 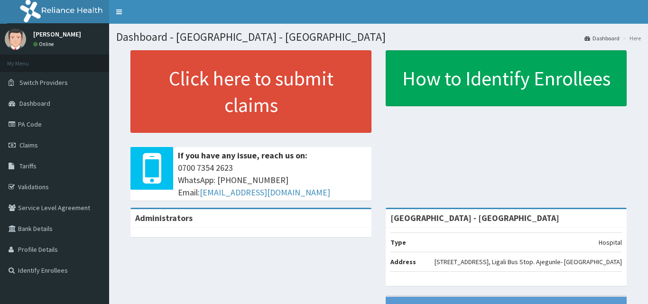 I want to click on b: If you have any issue, reach us on:, so click(x=243, y=155).